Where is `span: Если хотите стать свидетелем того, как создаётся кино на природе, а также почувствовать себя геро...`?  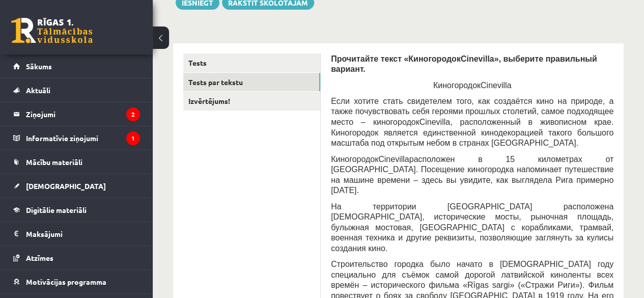
span: Если хотите стать свидетелем того, как создаётся кино на природе, а также почувствовать себя геро... is located at coordinates (472, 112).